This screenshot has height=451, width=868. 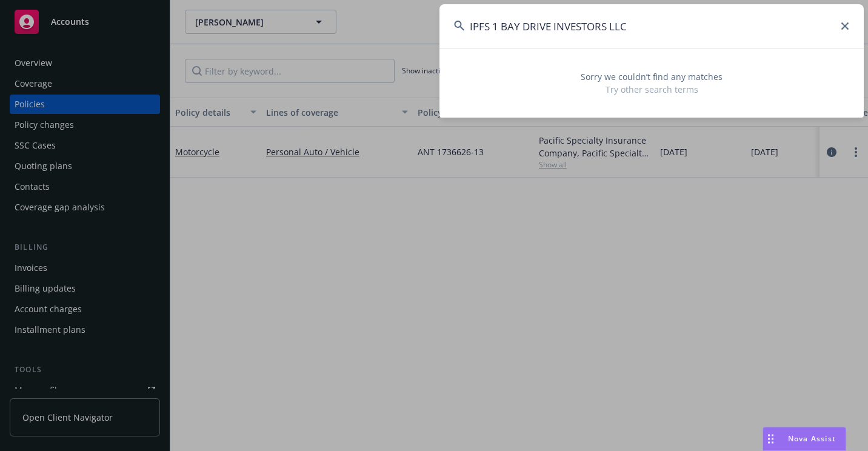 What do you see at coordinates (805, 439) in the screenshot?
I see `button: Nova Assist` at bounding box center [805, 439].